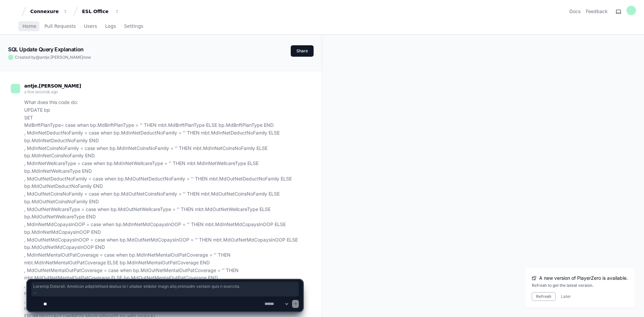  I want to click on span: A new version of PlayerZero is available., so click(583, 278).